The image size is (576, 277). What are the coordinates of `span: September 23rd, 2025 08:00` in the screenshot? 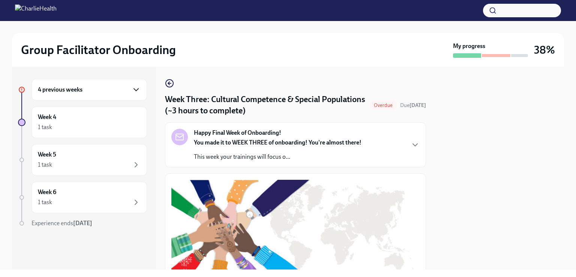 It's located at (413, 105).